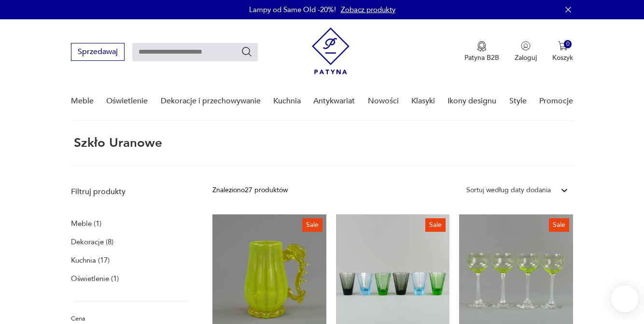  I want to click on a: Style, so click(518, 101).